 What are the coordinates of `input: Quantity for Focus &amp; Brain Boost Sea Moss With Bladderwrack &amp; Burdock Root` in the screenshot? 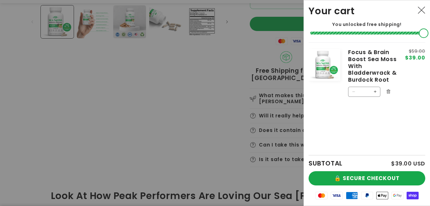 It's located at (365, 92).